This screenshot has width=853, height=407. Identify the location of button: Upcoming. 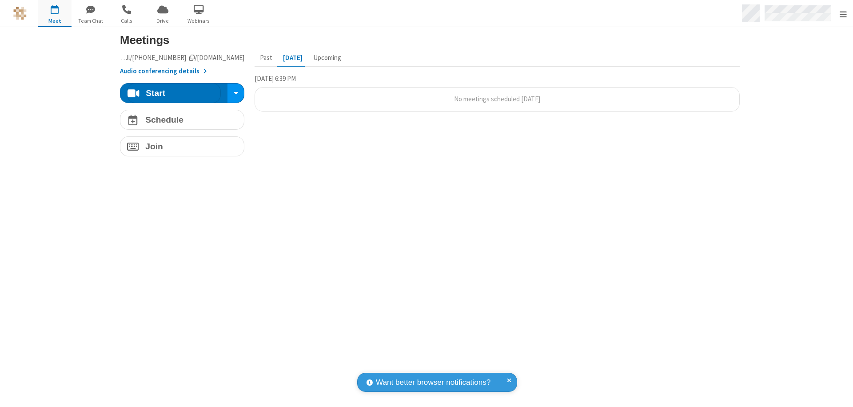
(327, 58).